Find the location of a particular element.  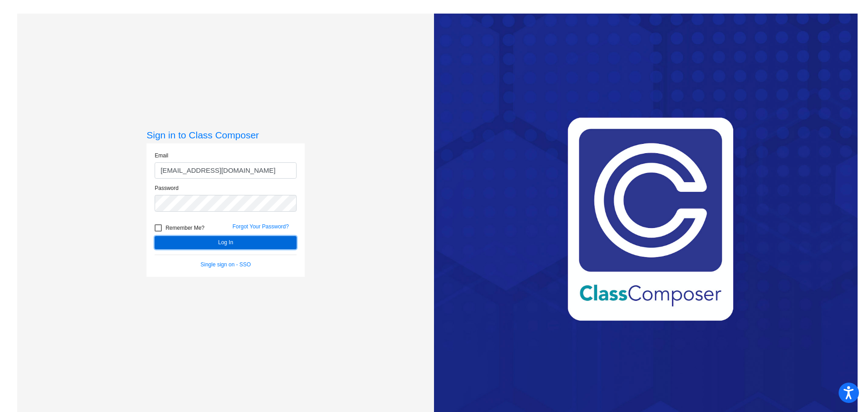

button: Log In is located at coordinates (225, 242).